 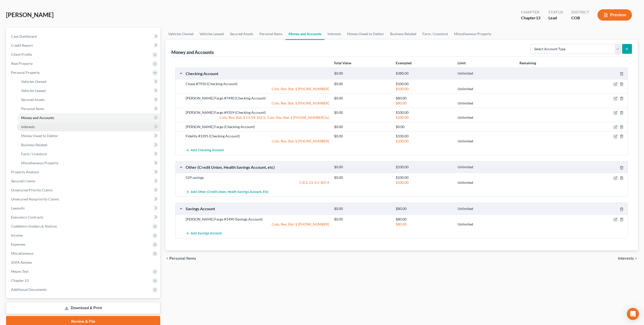 I want to click on a: Case Dashboard, so click(x=83, y=36).